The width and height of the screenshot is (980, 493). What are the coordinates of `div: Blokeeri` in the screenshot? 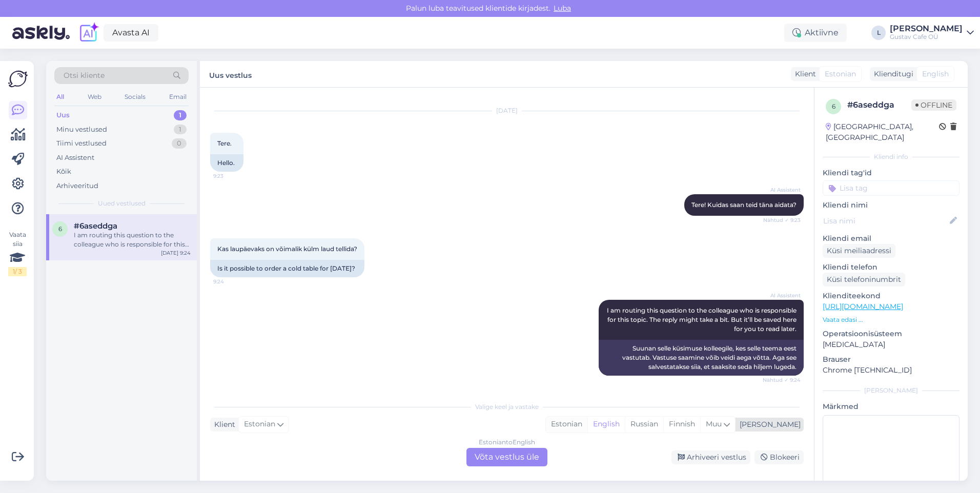 It's located at (779, 457).